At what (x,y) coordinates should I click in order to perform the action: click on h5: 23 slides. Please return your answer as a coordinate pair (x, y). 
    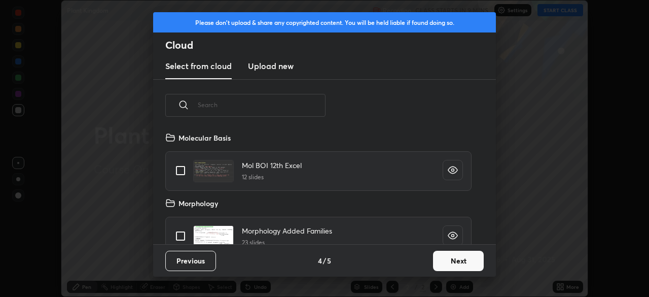
    Looking at the image, I should click on (287, 242).